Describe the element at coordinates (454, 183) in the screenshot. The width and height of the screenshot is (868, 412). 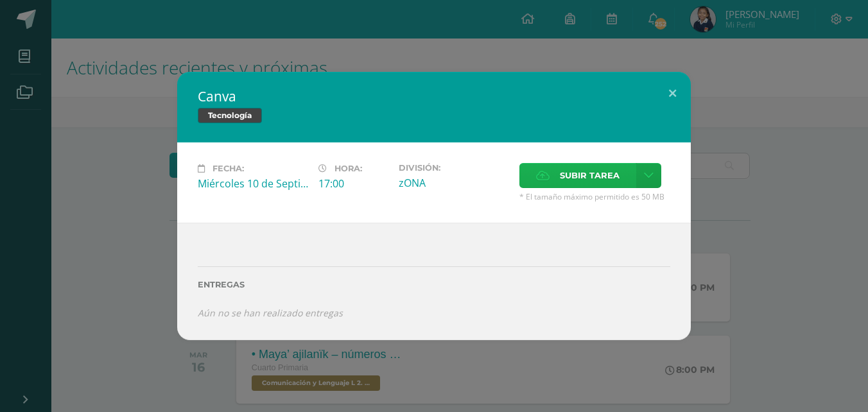
I see `div: zONA` at that location.